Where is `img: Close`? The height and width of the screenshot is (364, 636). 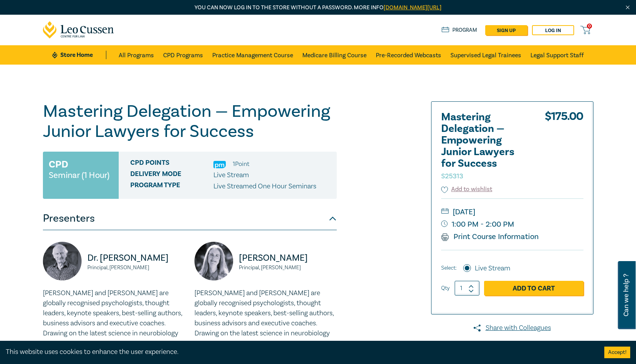 img: Close is located at coordinates (628, 7).